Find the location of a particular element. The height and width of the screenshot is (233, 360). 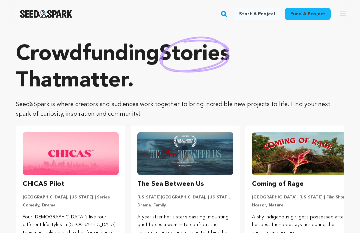

h3: The Sea Between Us is located at coordinates (171, 185).